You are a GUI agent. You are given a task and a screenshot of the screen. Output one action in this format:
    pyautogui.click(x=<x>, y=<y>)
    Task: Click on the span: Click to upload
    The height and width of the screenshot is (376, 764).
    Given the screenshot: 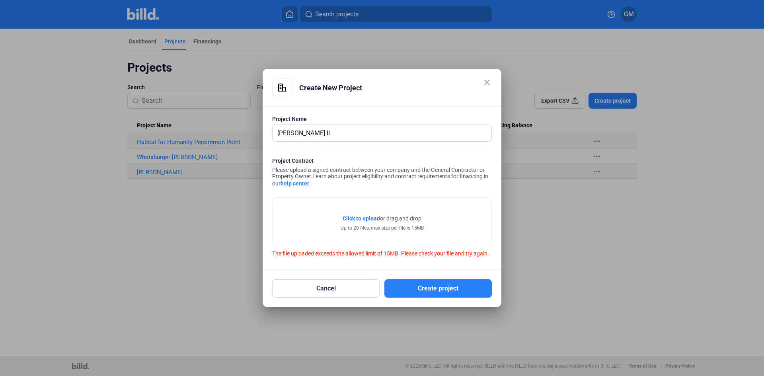 What is the action you would take?
    pyautogui.click(x=361, y=219)
    